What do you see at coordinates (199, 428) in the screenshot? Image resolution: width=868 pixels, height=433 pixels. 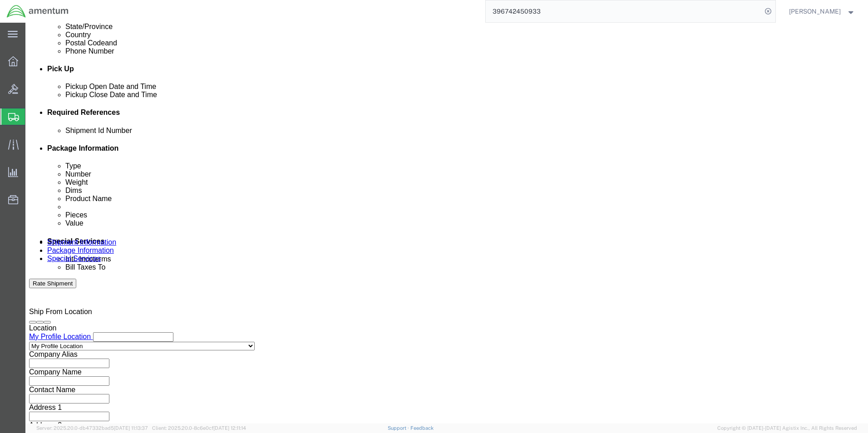 I see `span: Client: 2025.20.0-8c6e0cf` at bounding box center [199, 428].